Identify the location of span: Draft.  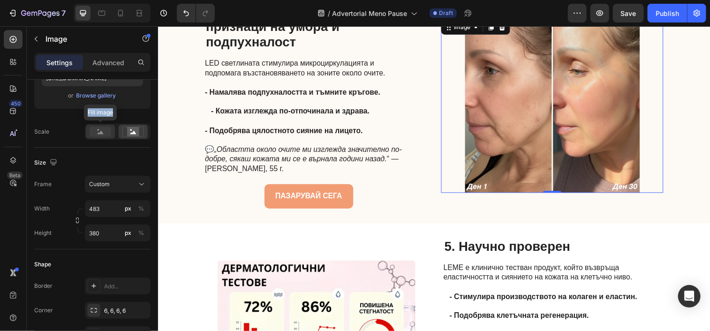
(446, 13).